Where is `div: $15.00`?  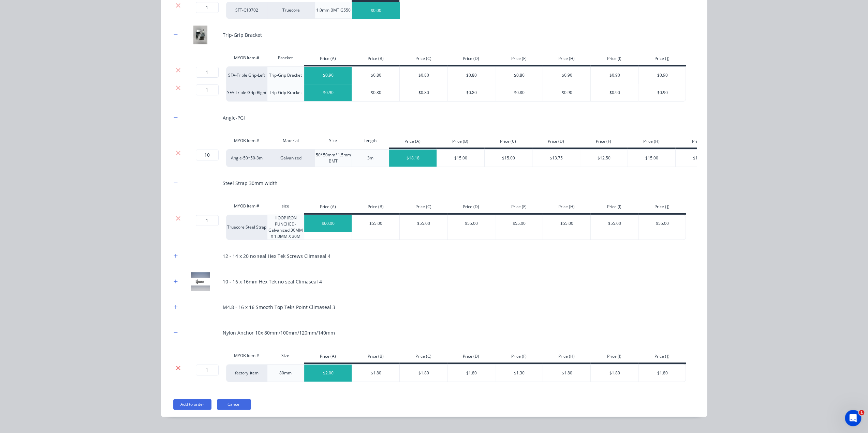 div: $15.00 is located at coordinates (700, 158).